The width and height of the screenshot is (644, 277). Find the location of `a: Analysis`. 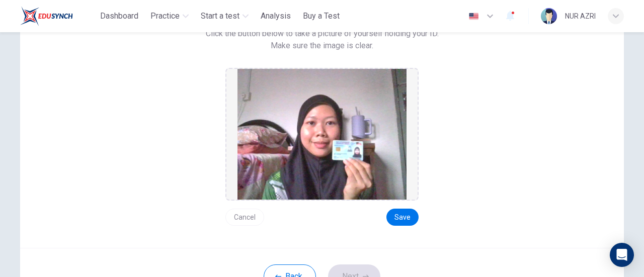

a: Analysis is located at coordinates (276, 16).